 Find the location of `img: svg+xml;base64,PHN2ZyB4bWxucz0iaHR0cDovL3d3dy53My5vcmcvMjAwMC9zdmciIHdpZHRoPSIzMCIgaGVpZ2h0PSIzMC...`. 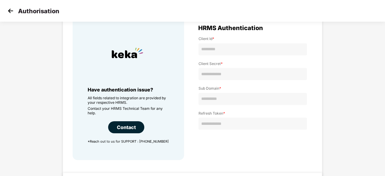

img: svg+xml;base64,PHN2ZyB4bWxucz0iaHR0cDovL3d3dy53My5vcmcvMjAwMC9zdmciIHdpZHRoPSIzMCIgaGVpZ2h0PSIzMC... is located at coordinates (11, 11).